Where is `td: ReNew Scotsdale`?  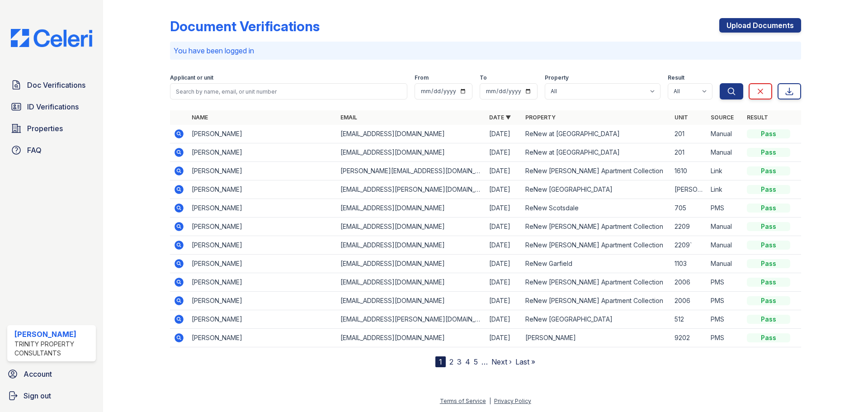 td: ReNew Scotsdale is located at coordinates (596, 208).